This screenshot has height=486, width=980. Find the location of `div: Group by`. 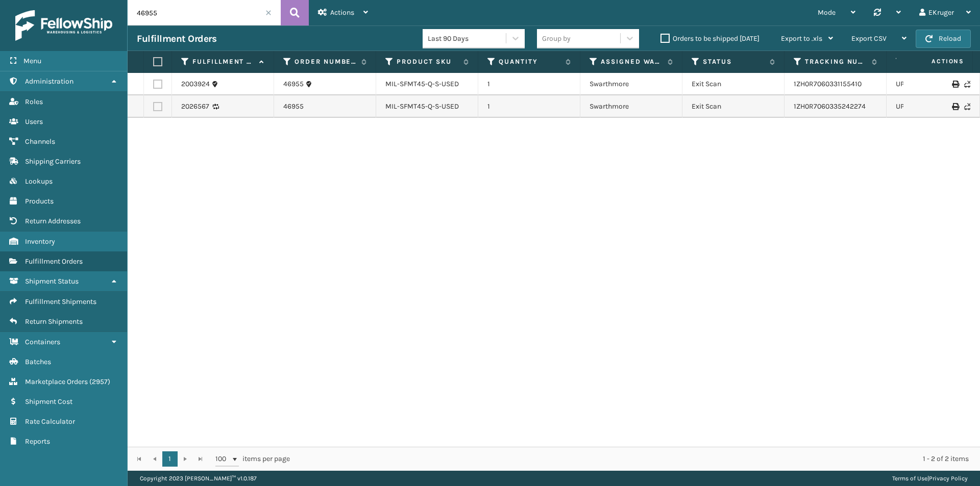

div: Group by is located at coordinates (556, 39).